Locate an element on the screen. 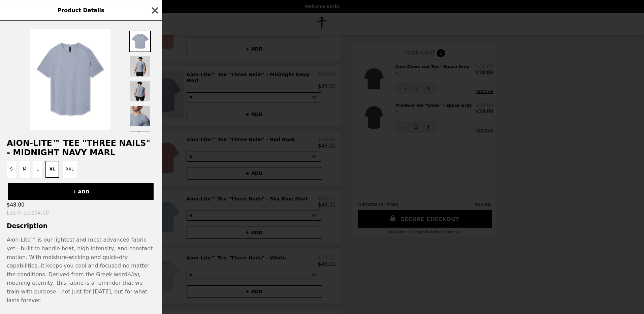  img: XL is located at coordinates (70, 79).